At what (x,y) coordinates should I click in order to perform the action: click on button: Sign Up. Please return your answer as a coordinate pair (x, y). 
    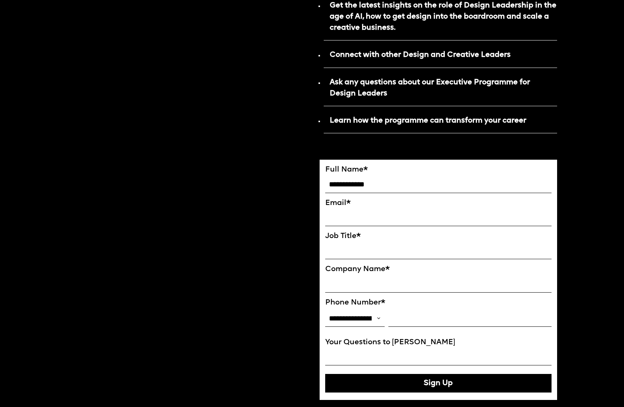
    Looking at the image, I should click on (438, 383).